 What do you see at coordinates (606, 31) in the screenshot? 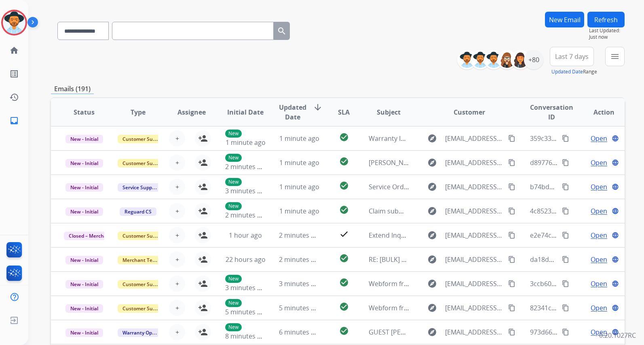
I see `span: Last Updated:` at bounding box center [606, 31].